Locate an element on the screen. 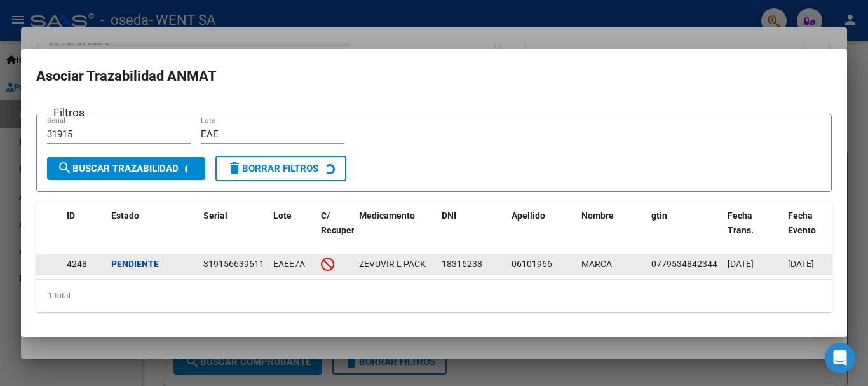  span: ZEVUVIR L PACK is located at coordinates (392, 264).